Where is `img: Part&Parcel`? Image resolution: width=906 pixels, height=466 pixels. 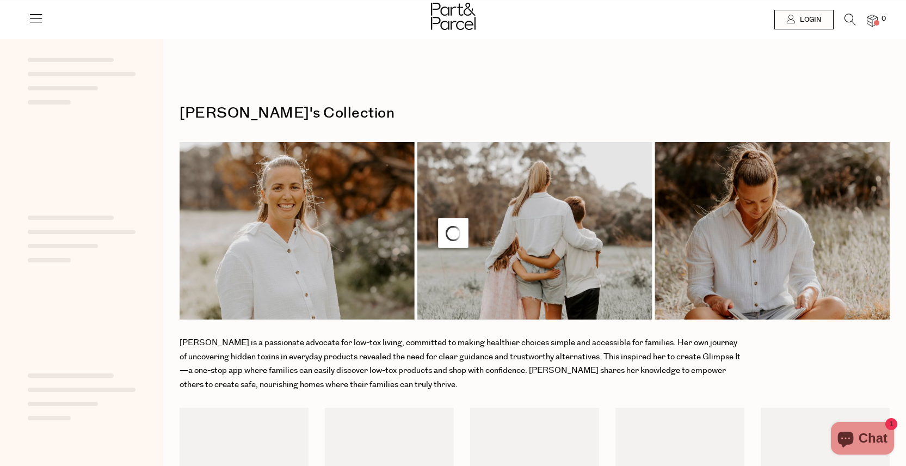 img: Part&Parcel is located at coordinates (453, 16).